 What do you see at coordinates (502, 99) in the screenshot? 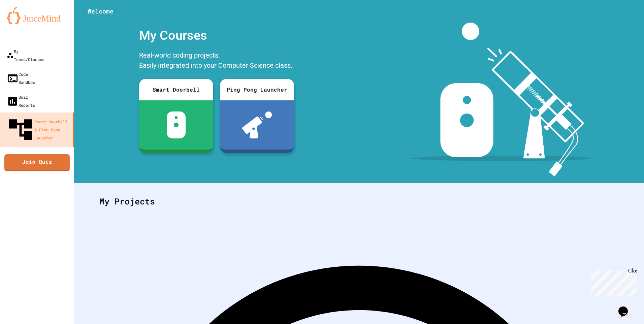
I see `img: banner-image-my-projects.png` at bounding box center [502, 99].